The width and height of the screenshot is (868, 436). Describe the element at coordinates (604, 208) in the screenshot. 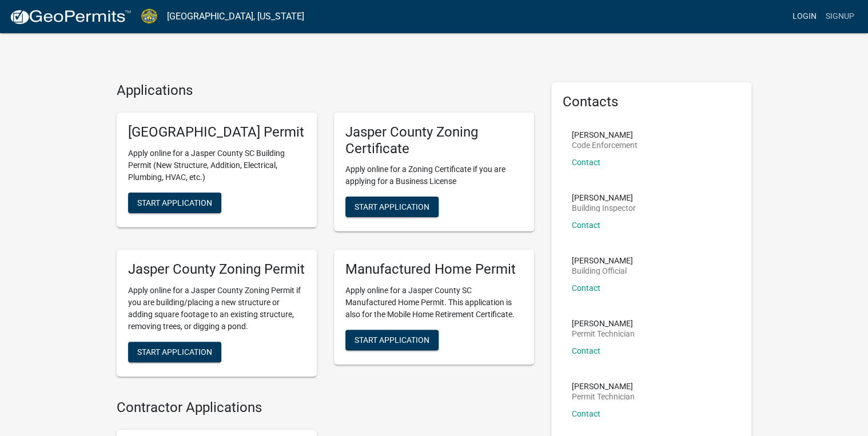

I see `p: Building Inspector` at that location.